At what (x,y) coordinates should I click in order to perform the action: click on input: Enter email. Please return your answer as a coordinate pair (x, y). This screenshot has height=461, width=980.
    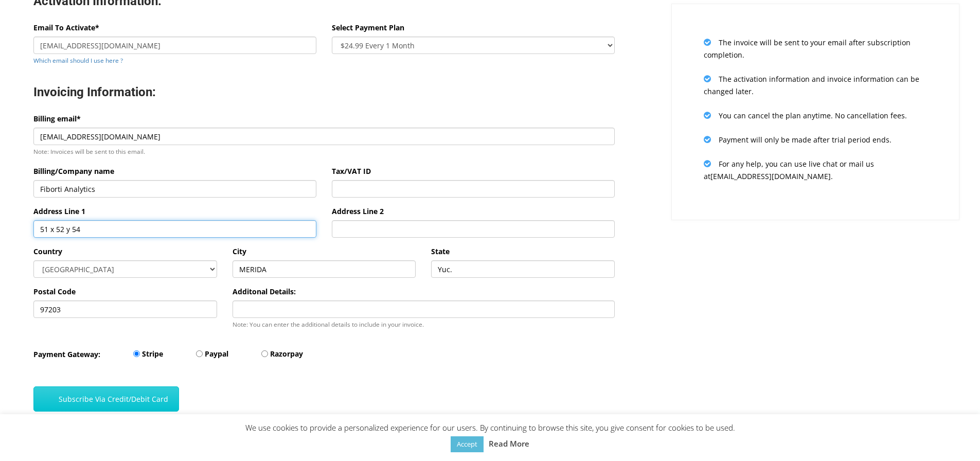
    Looking at the image, I should click on (175, 45).